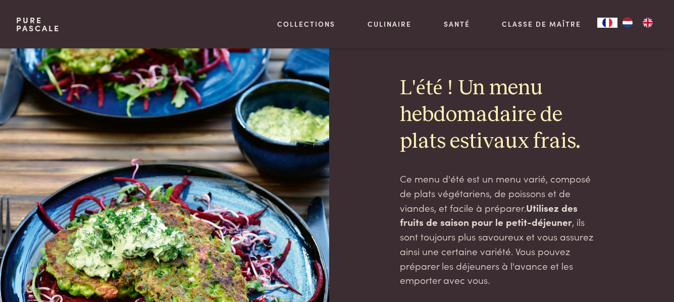  What do you see at coordinates (457, 24) in the screenshot?
I see `a: Santé` at bounding box center [457, 24].